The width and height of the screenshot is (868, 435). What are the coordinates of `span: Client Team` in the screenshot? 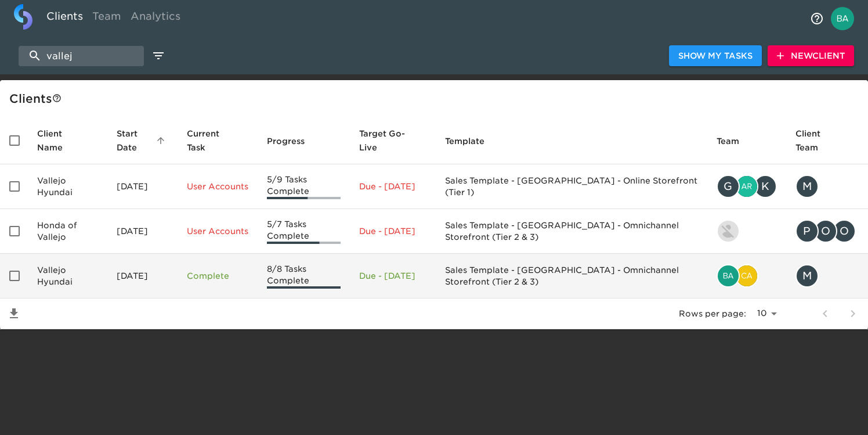 It's located at (827, 140).